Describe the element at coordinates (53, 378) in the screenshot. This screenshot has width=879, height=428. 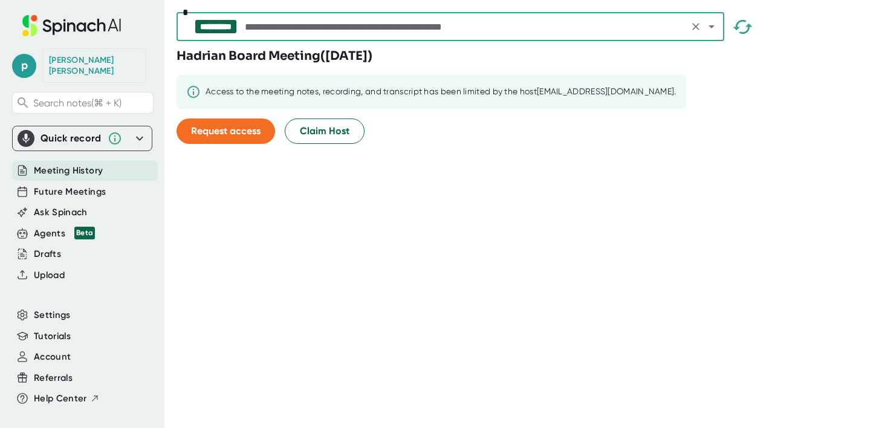
I see `button: Referrals` at that location.